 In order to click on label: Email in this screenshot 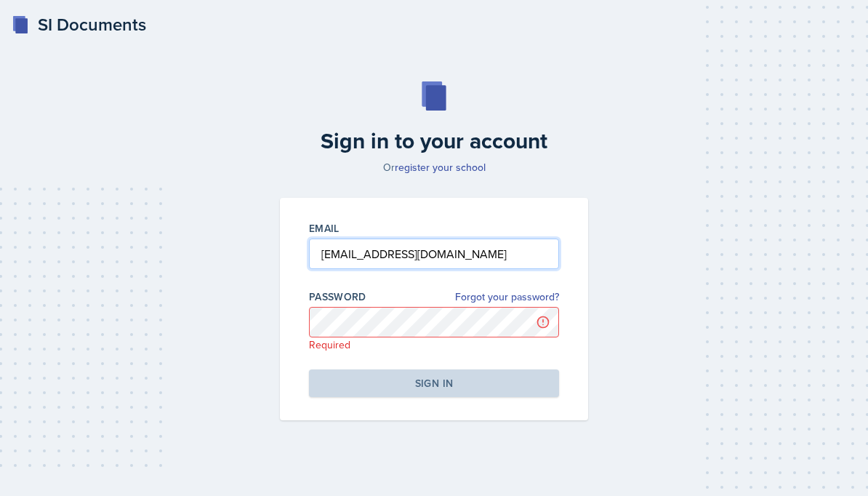, I will do `click(324, 228)`.